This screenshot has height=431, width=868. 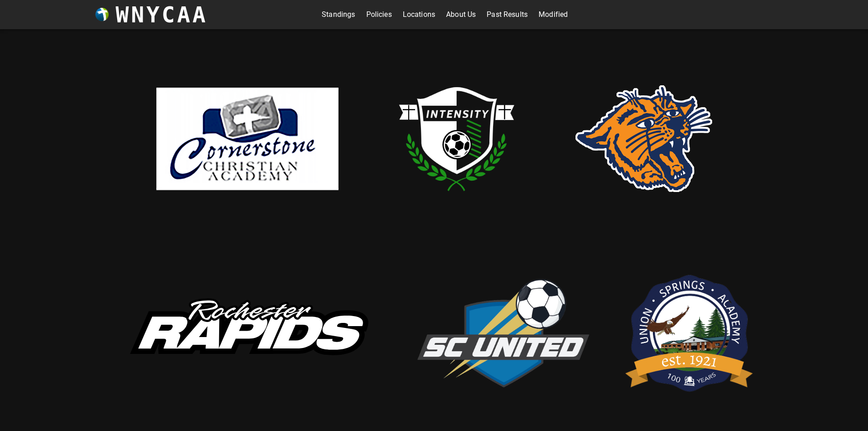 I want to click on a: Past Results, so click(x=507, y=14).